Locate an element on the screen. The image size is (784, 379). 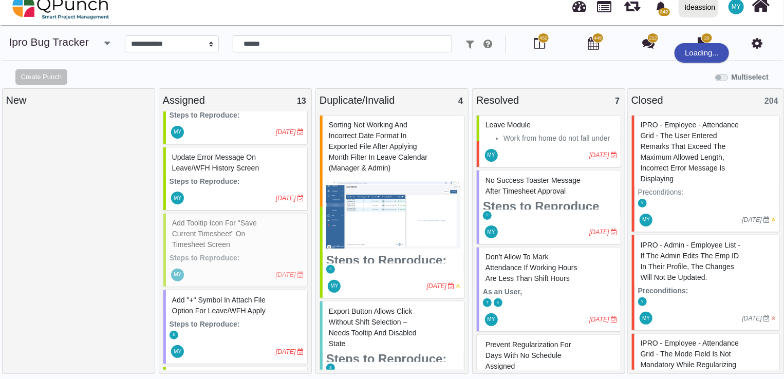
span: 452 is located at coordinates (543, 39).